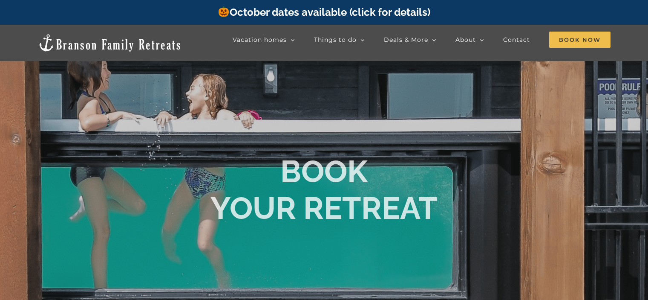 This screenshot has width=648, height=300. I want to click on span: Book Now, so click(580, 40).